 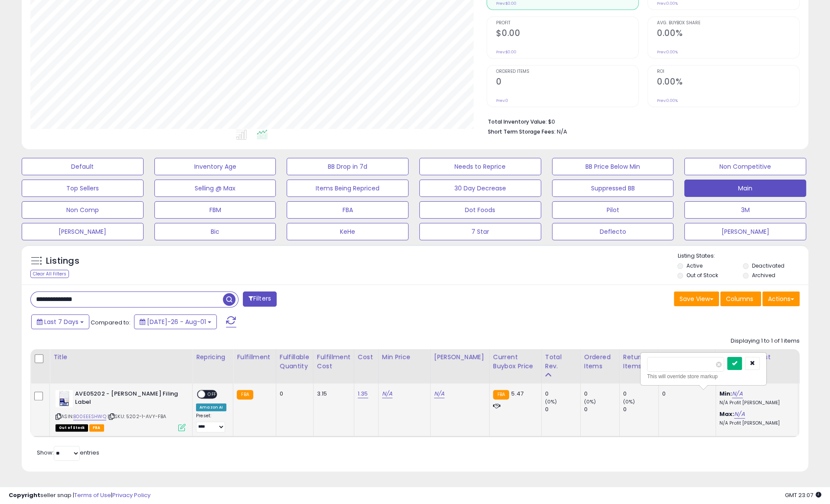 I want to click on span: Compared to:, so click(x=111, y=322).